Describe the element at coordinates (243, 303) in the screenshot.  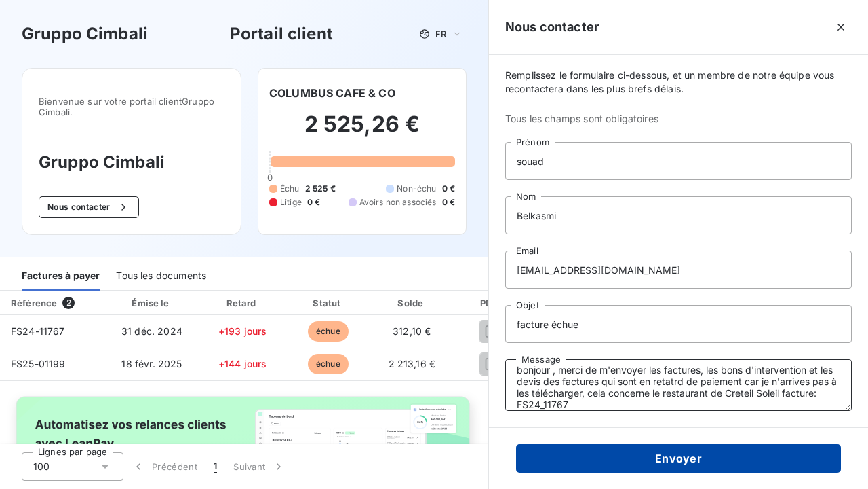
I see `div: Retard` at that location.